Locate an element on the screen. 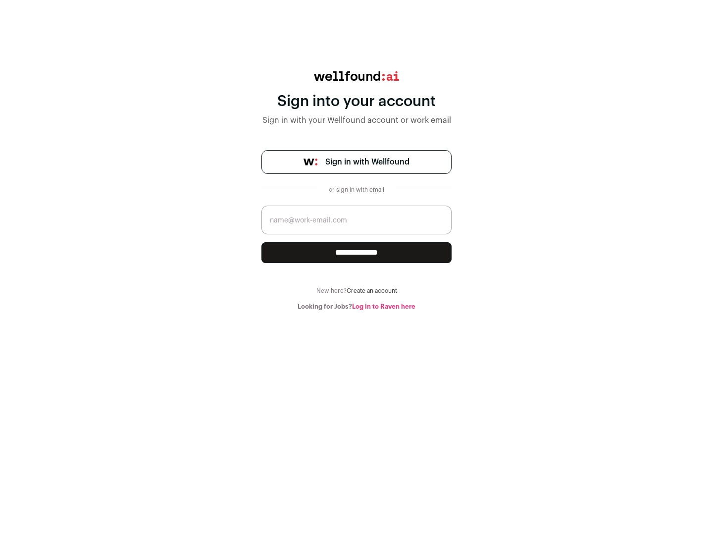 The height and width of the screenshot is (545, 713). a: Log in to Raven here is located at coordinates (384, 306).